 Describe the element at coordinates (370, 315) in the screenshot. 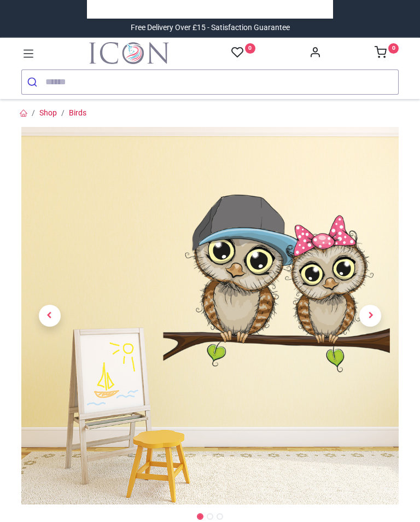

I see `span: Next` at that location.